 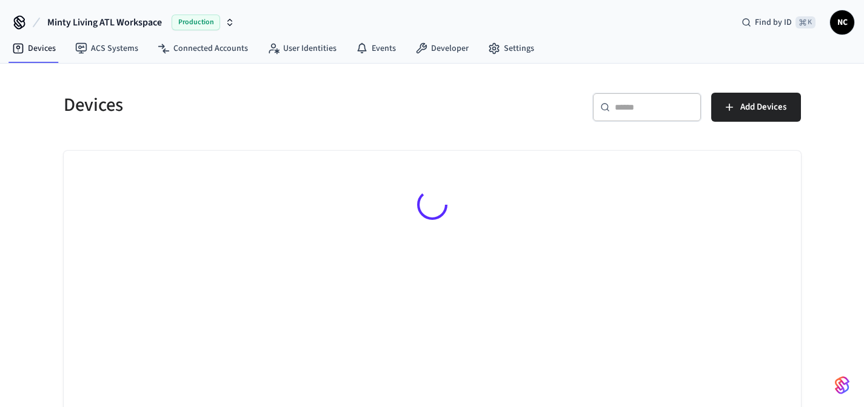 I want to click on span: Production, so click(x=196, y=22).